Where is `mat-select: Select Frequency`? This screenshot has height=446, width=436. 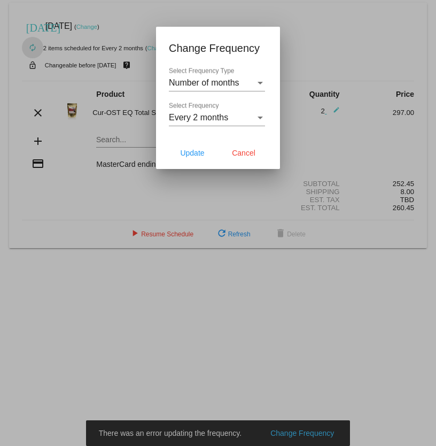
mat-select: Select Frequency is located at coordinates (217, 118).